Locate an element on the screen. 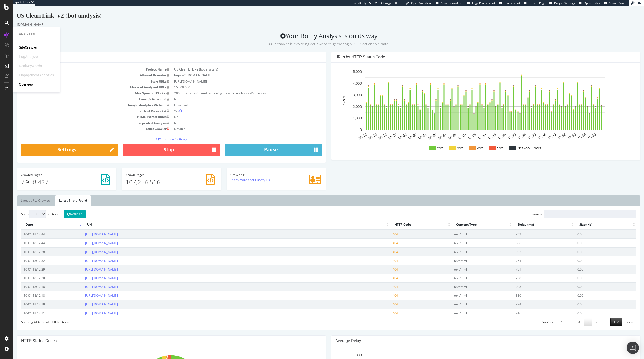 This screenshot has width=644, height=359. div: A chart. is located at coordinates (472, 105).